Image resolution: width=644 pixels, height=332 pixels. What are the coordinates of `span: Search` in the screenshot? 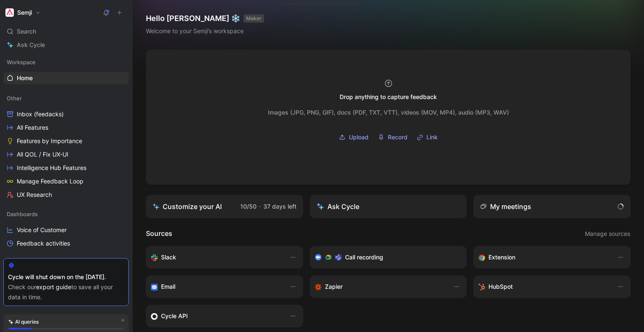 It's located at (27, 32).